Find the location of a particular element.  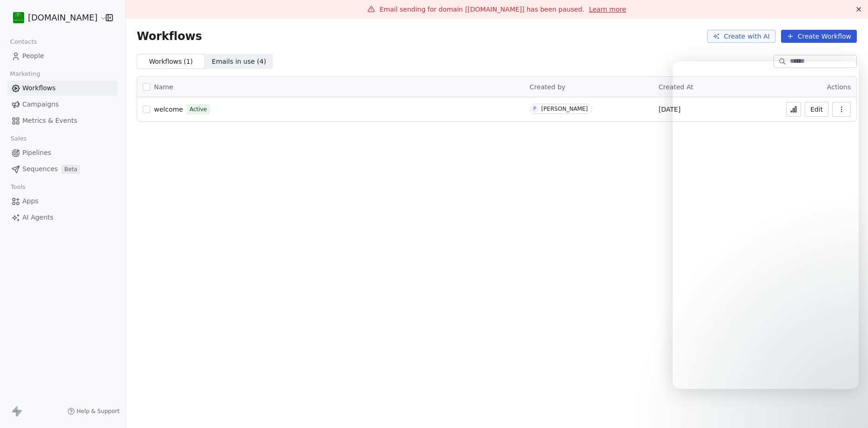

div: P is located at coordinates (535, 109).